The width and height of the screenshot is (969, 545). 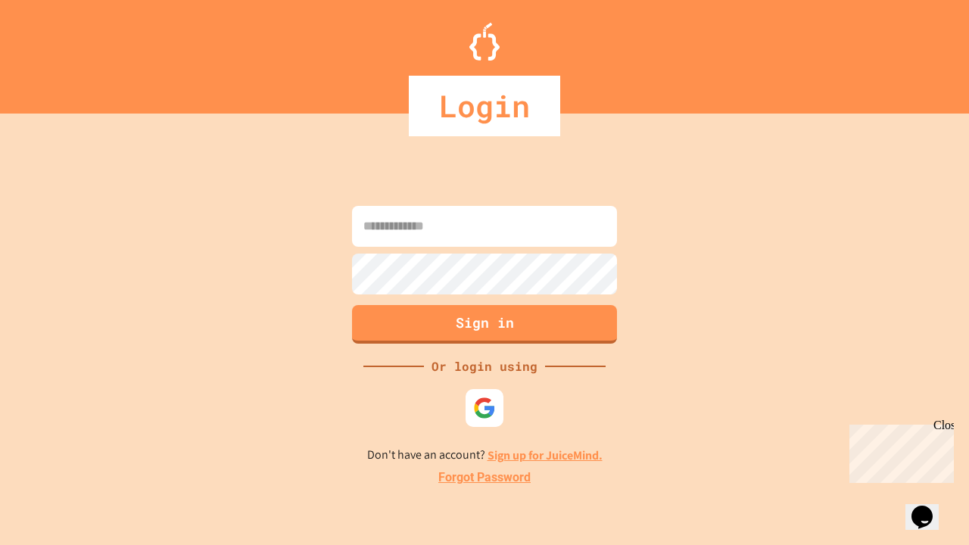 What do you see at coordinates (485, 324) in the screenshot?
I see `button: Sign in` at bounding box center [485, 324].